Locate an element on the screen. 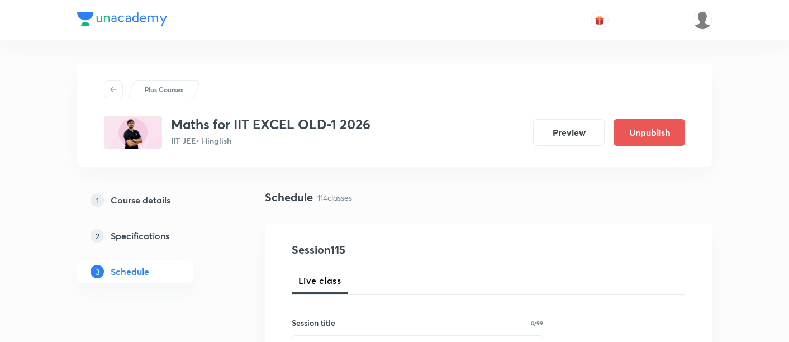 The height and width of the screenshot is (342, 789). p: 3 is located at coordinates (97, 271).